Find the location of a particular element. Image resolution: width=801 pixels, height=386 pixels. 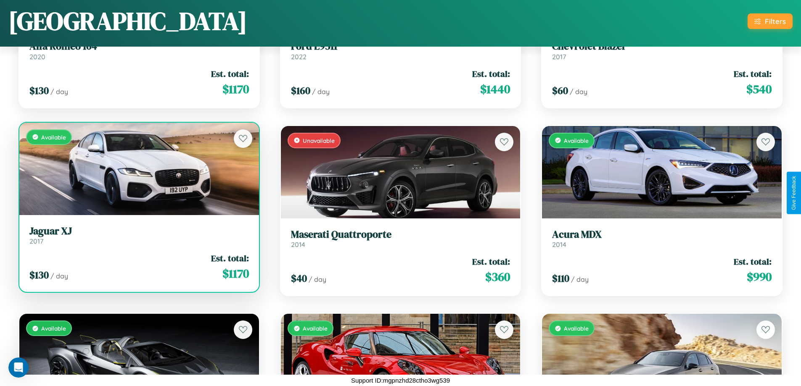

div: Filters is located at coordinates (775, 21).